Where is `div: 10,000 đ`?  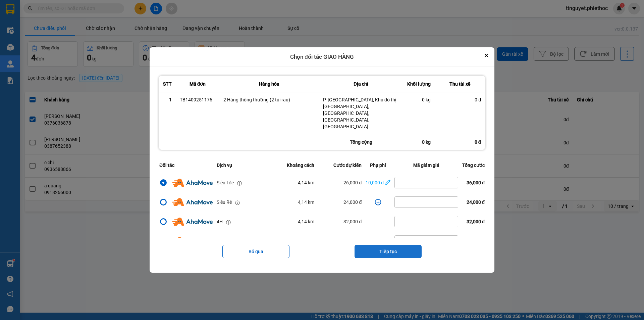 div: 10,000 đ is located at coordinates (375, 183).